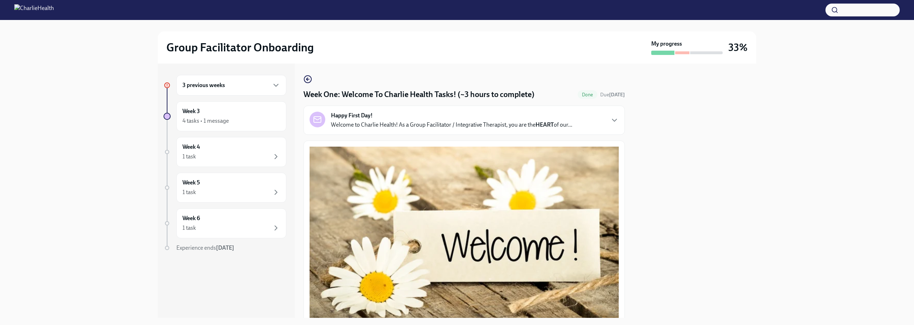  Describe the element at coordinates (206, 121) in the screenshot. I see `div: 4 tasks • 1 message` at that location.